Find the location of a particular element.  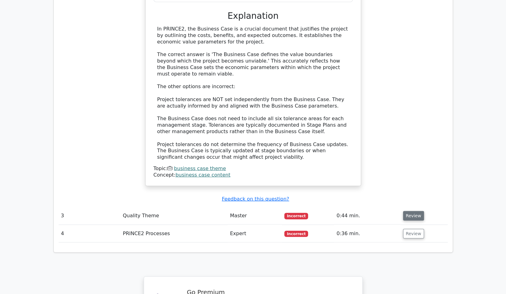

a: business case content is located at coordinates (203, 175).